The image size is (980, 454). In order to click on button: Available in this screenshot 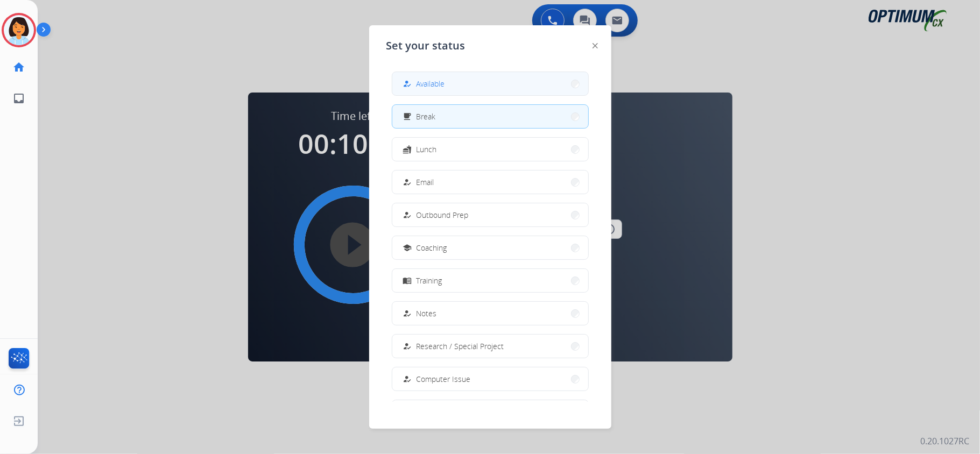, I will do `click(490, 83)`.